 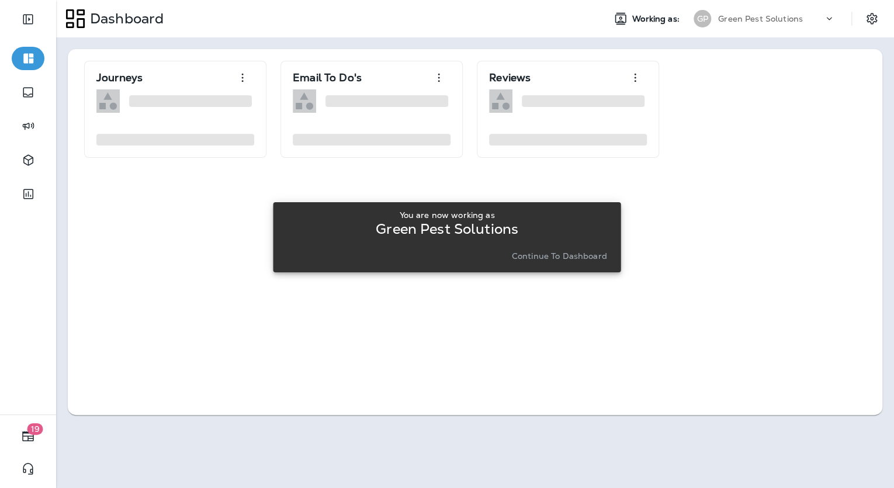 What do you see at coordinates (119, 78) in the screenshot?
I see `p: Journeys` at bounding box center [119, 78].